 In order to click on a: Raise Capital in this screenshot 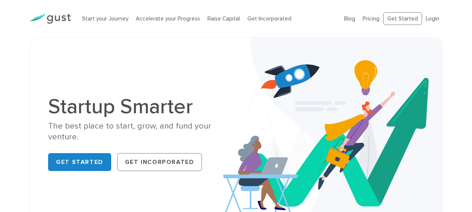, I will do `click(223, 19)`.